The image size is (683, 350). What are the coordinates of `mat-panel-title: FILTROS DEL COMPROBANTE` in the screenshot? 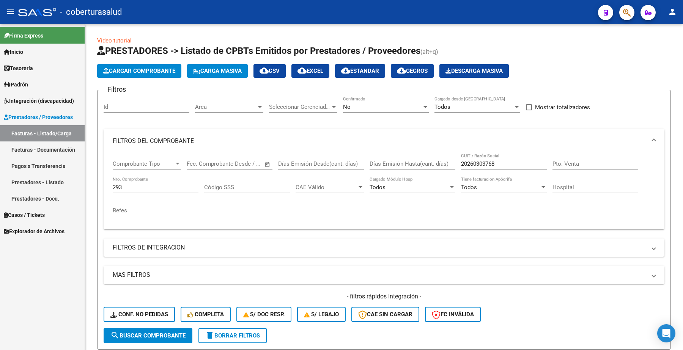 It's located at (380, 141).